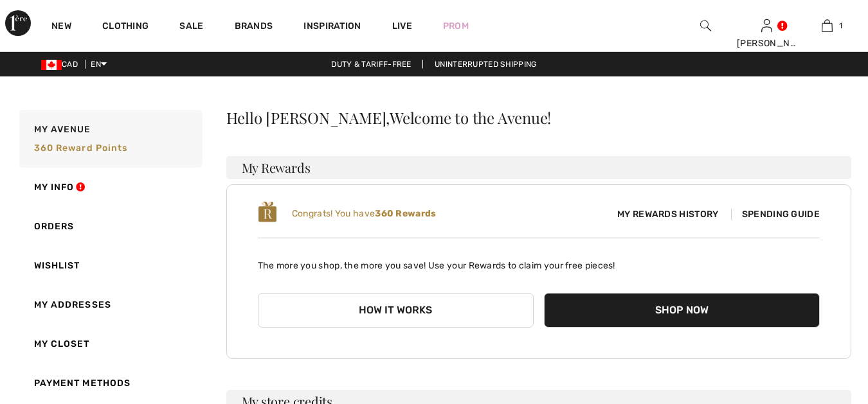  Describe the element at coordinates (109, 344) in the screenshot. I see `a: My Closet` at that location.